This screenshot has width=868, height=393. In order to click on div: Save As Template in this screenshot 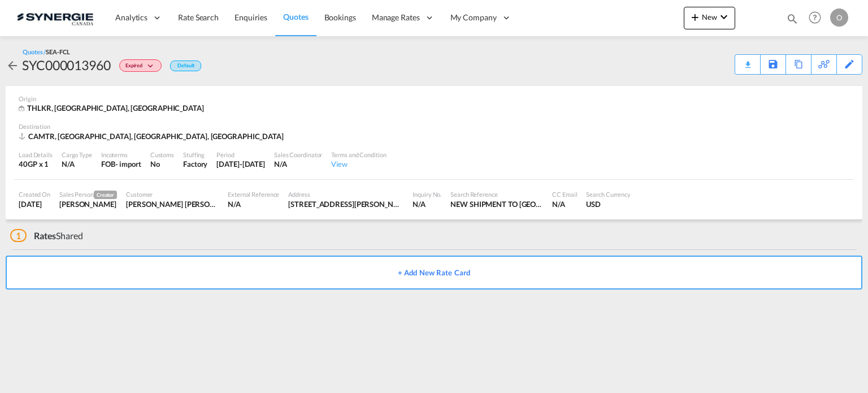, I will do `click(773, 64)`.